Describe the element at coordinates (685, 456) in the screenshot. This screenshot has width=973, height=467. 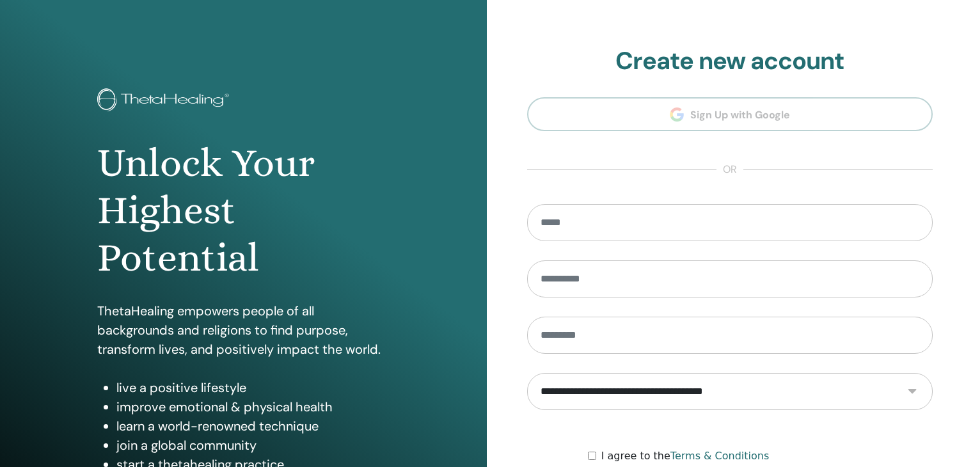
I see `label: I agree to the` at that location.